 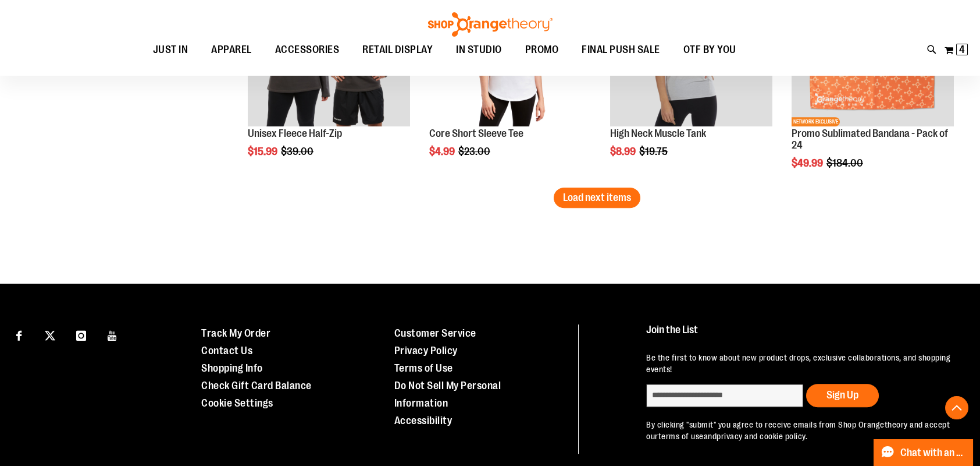 I want to click on button: Chat with an Expert, so click(x=924, y=452).